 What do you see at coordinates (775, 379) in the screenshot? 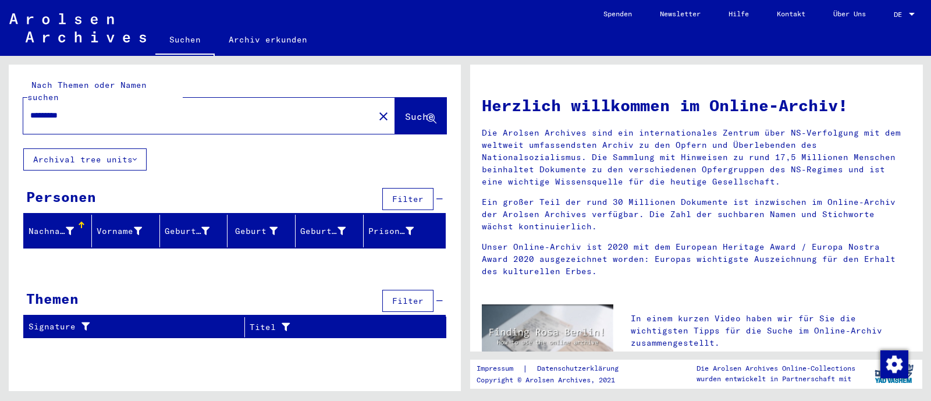
I see `p: wurden entwickelt in Partnerschaft mit` at bounding box center [775, 379].